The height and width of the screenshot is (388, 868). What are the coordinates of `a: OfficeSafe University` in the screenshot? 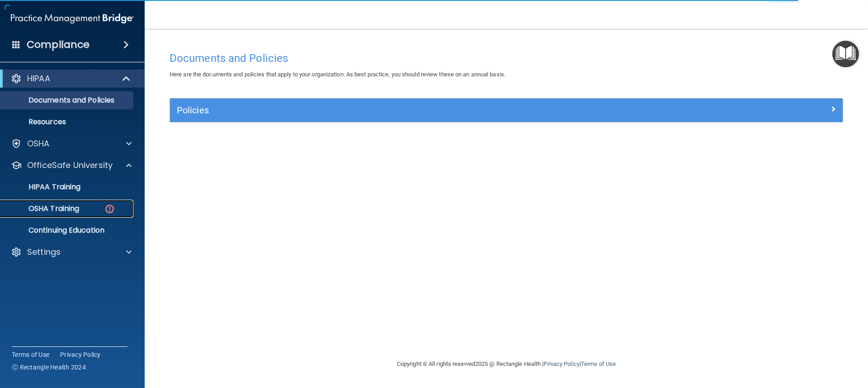 It's located at (71, 166).